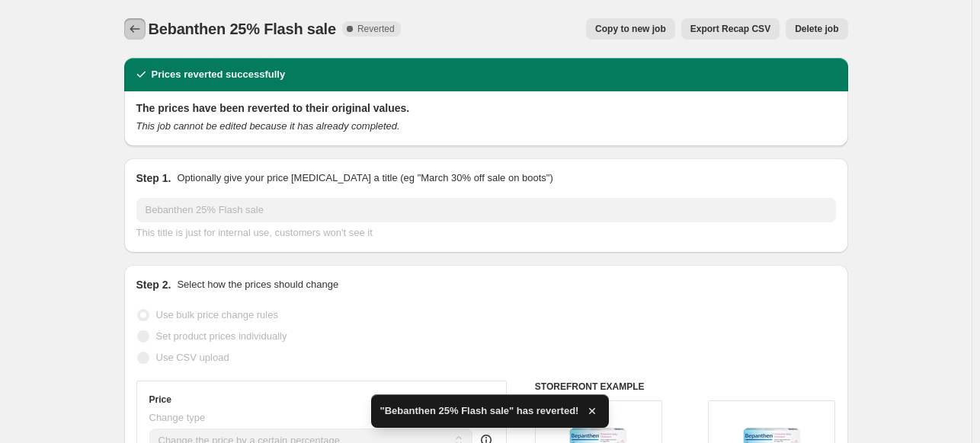 The image size is (980, 443). Describe the element at coordinates (255, 232) in the screenshot. I see `span: This title is just for internal use, customers won't see it` at that location.